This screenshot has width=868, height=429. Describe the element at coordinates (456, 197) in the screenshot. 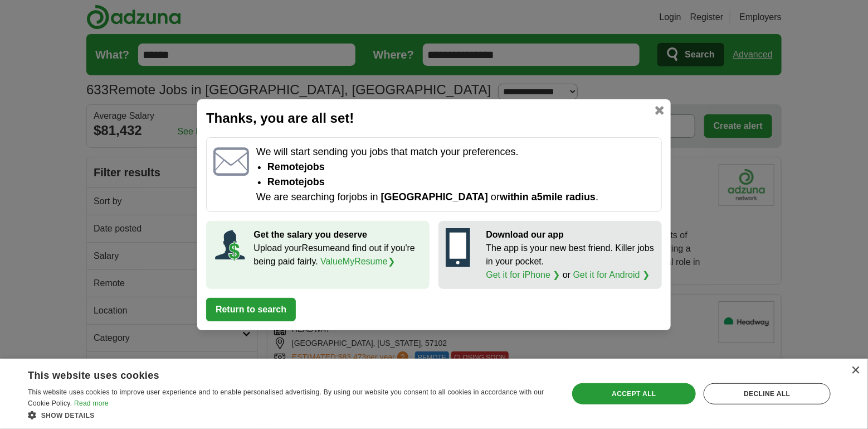

I see `p: We are searching for jobs in or .` at that location.